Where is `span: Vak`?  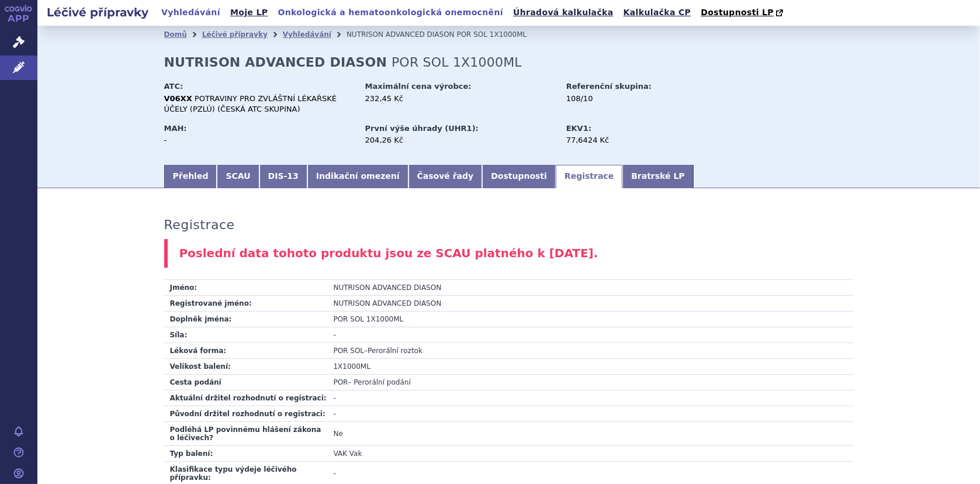
span: Vak is located at coordinates (356, 454).